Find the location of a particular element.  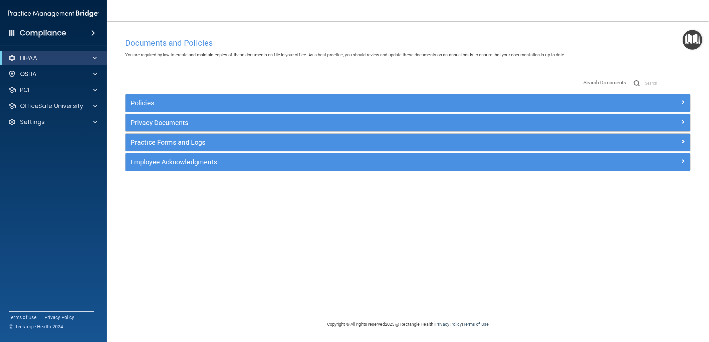

h4: Compliance is located at coordinates (43, 33).